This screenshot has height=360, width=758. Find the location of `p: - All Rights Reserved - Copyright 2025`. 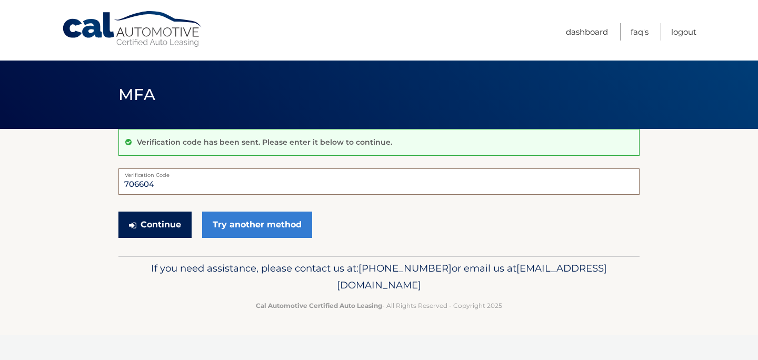

p: - All Rights Reserved - Copyright 2025 is located at coordinates (379, 305).